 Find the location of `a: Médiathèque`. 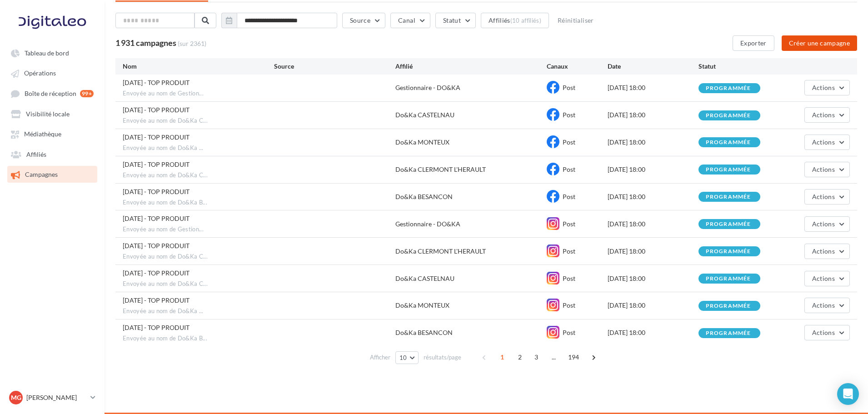

a: Médiathèque is located at coordinates (52, 134).